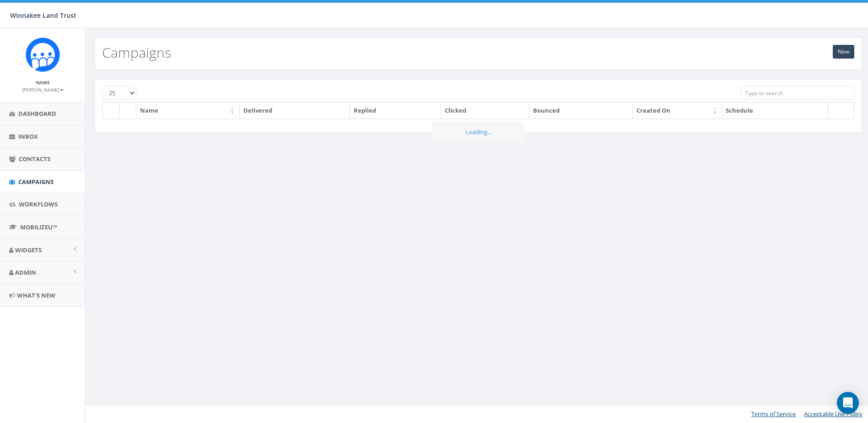 This screenshot has height=423, width=868. I want to click on span: Campaigns, so click(36, 182).